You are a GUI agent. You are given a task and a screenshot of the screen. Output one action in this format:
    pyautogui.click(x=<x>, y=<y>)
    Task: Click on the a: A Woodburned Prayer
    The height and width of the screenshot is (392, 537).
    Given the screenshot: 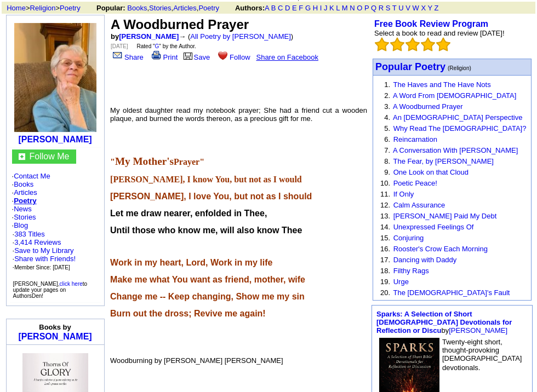 What is the action you would take?
    pyautogui.click(x=428, y=106)
    